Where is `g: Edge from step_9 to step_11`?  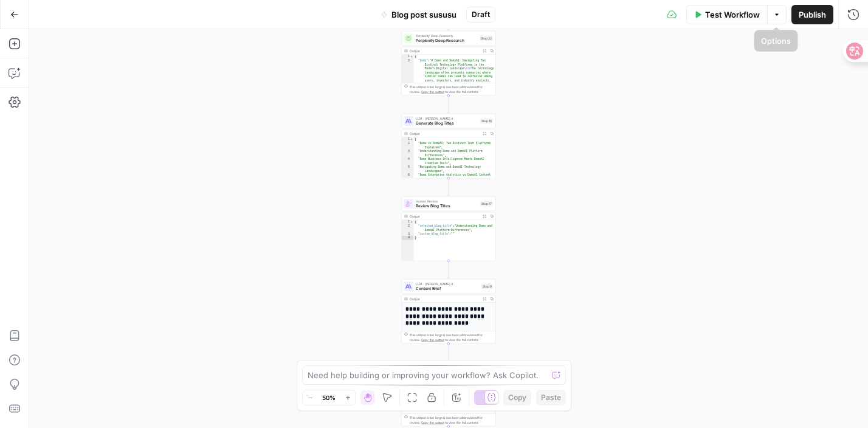
g: Edge from step_9 to step_11 is located at coordinates (449, 352).